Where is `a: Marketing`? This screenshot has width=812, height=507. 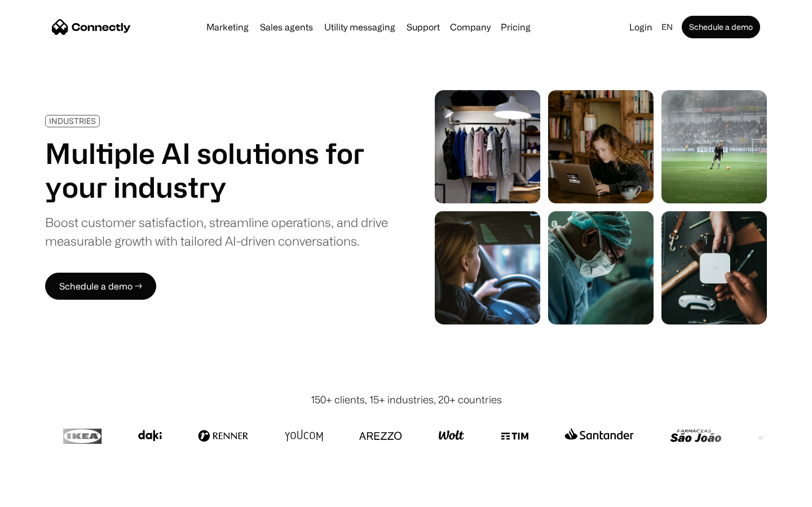 a: Marketing is located at coordinates (227, 27).